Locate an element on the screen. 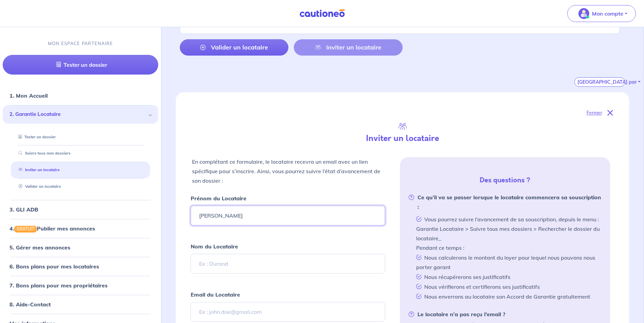 The height and width of the screenshot is (323, 644). a: 6. Bons plans pour mes locataires is located at coordinates (54, 266).